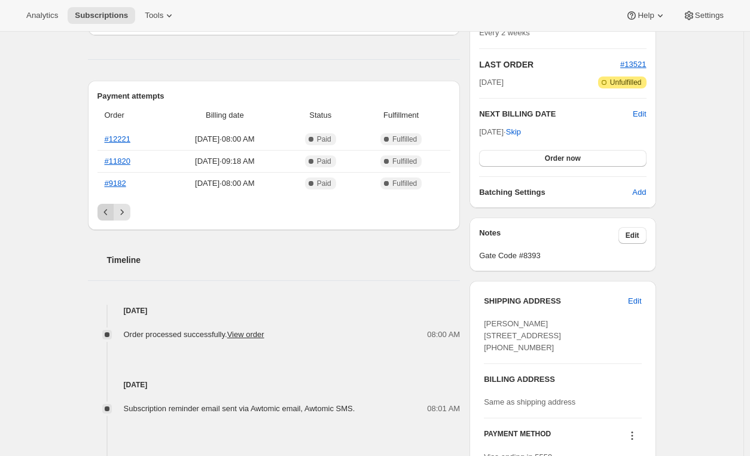 The height and width of the screenshot is (456, 750). Describe the element at coordinates (625, 82) in the screenshot. I see `span: Unfulfilled` at that location.